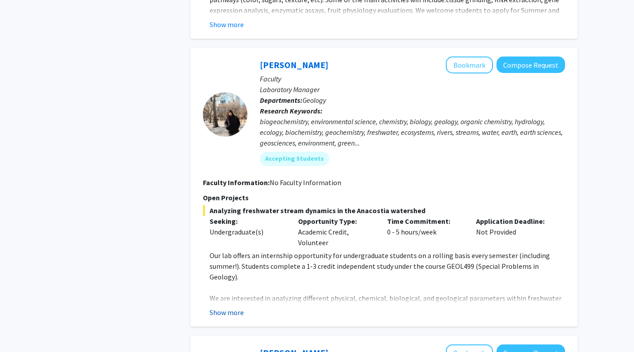 The image size is (634, 352). What do you see at coordinates (425, 221) in the screenshot?
I see `p: Time Commitment:` at bounding box center [425, 221].